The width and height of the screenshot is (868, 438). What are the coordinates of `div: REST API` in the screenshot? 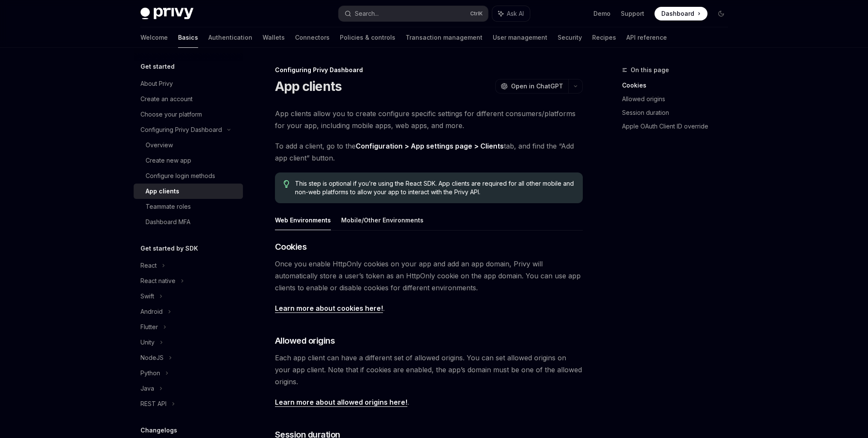 It's located at (153, 403).